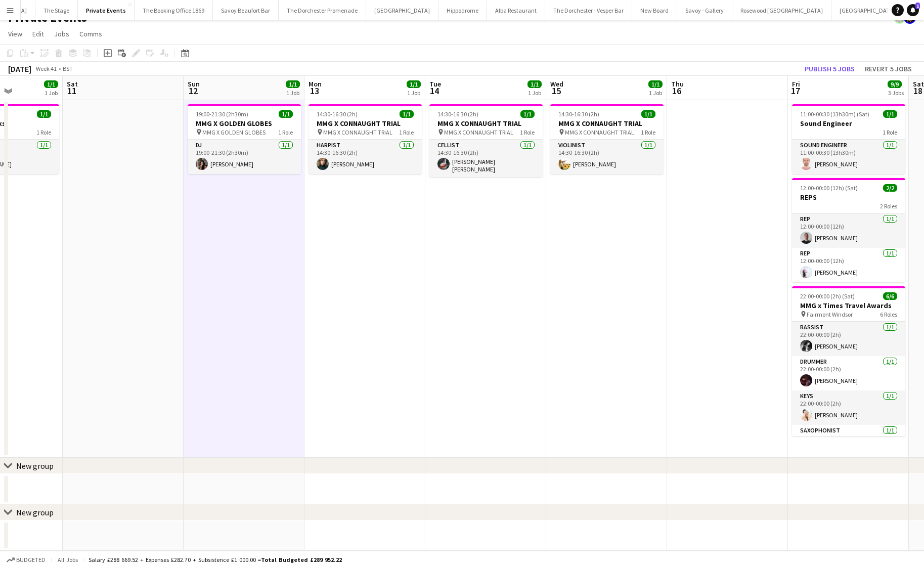 Image resolution: width=924 pixels, height=568 pixels. What do you see at coordinates (244, 139) in the screenshot?
I see `div: 19:00-21:30 (2h30m)1/1MMG X GOLDEN GLOBES MMG X GOLDEN GLOBES1 RoleDJ1/119:00-21:30 (2h30m)[PERSO...` at bounding box center [244, 139].